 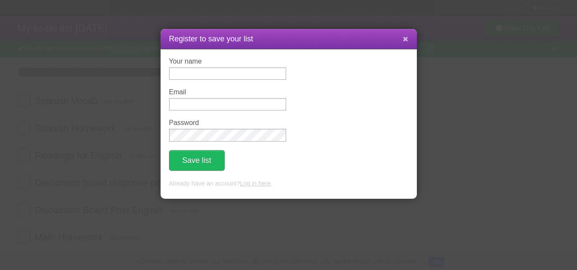 What do you see at coordinates (228, 92) in the screenshot?
I see `label: Email` at bounding box center [228, 92].